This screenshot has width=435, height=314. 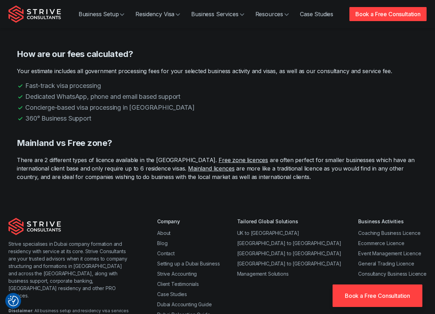 I want to click on a: Client Testimonials, so click(x=178, y=283).